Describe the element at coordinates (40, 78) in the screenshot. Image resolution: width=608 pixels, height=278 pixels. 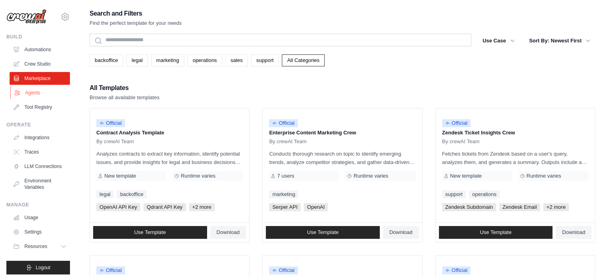
I see `a: Marketplace` at that location.